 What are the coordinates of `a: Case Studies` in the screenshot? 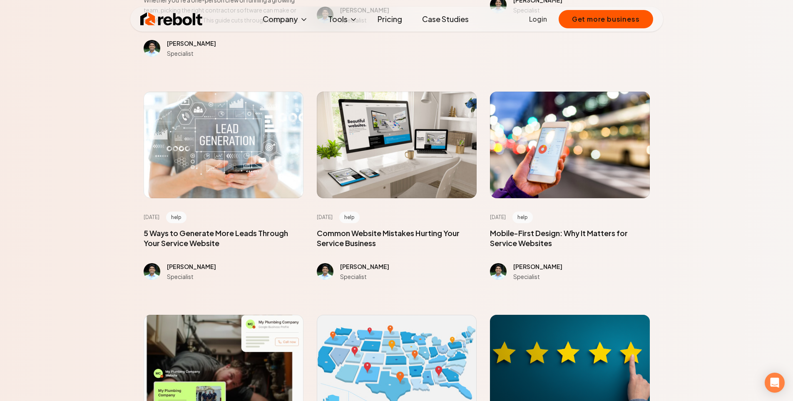 It's located at (445, 19).